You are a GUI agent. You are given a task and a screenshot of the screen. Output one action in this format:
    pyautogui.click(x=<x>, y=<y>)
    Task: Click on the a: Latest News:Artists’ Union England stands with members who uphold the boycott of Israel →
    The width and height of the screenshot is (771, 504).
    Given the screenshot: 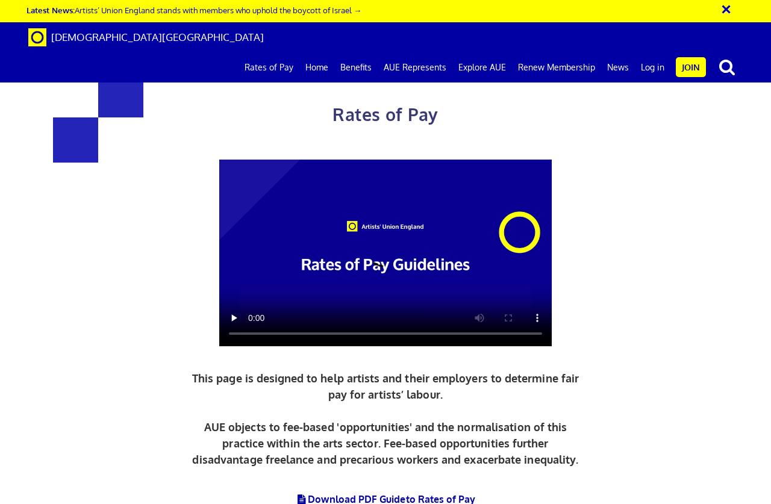 What is the action you would take?
    pyautogui.click(x=194, y=10)
    